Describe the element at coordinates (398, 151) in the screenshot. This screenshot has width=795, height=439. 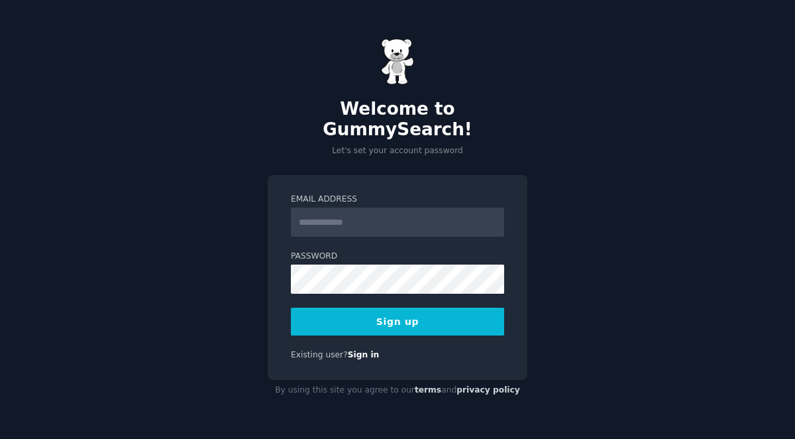
I see `p: Let's set your account password` at that location.